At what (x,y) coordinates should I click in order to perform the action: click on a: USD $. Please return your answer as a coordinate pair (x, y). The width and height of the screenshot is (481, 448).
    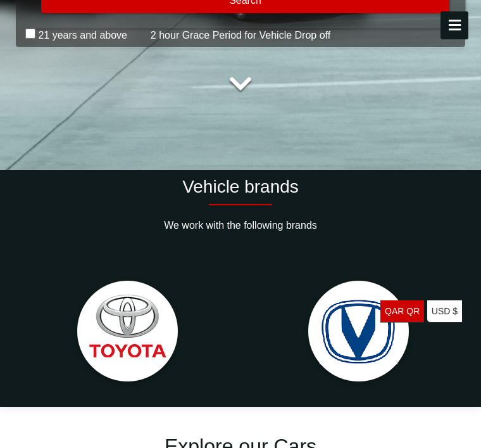
    Looking at the image, I should click on (444, 311).